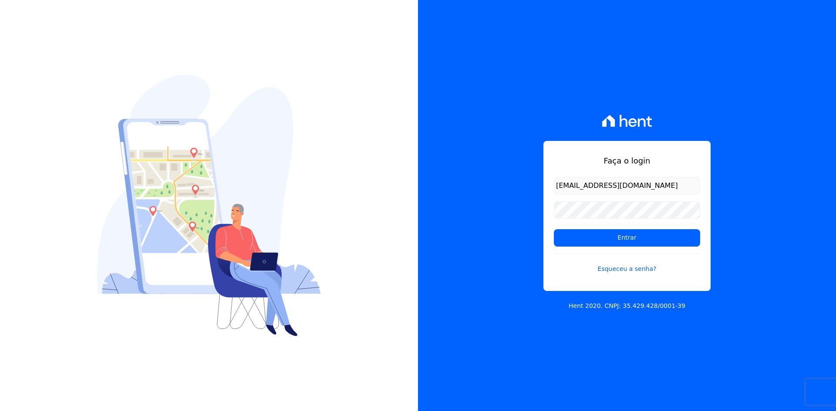 The height and width of the screenshot is (411, 836). What do you see at coordinates (627, 161) in the screenshot?
I see `h1: Faça o login` at bounding box center [627, 161].